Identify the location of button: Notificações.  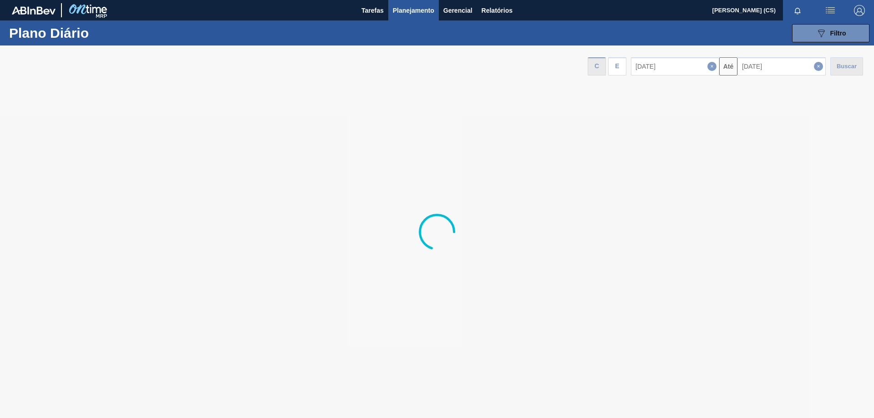
(798, 10).